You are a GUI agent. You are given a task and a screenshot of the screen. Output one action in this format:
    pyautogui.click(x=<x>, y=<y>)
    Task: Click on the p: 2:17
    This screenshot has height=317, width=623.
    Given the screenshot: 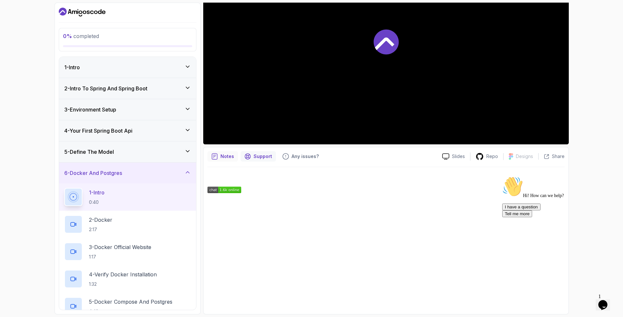 What is the action you would take?
    pyautogui.click(x=101, y=229)
    